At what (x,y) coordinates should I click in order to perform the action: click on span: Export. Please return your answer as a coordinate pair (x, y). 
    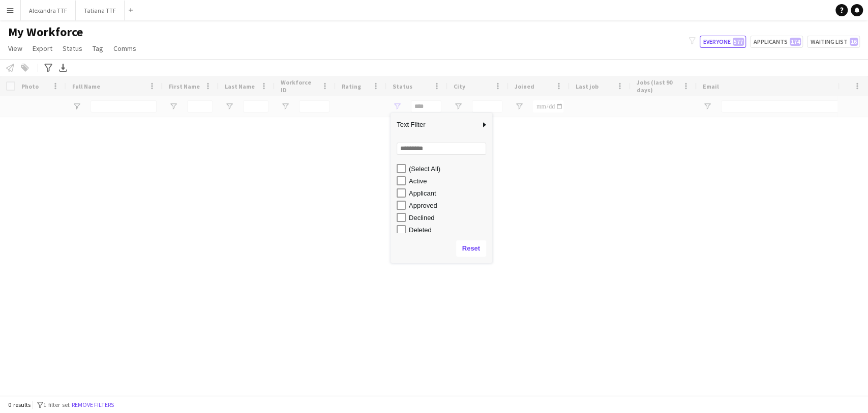
    Looking at the image, I should click on (43, 48).